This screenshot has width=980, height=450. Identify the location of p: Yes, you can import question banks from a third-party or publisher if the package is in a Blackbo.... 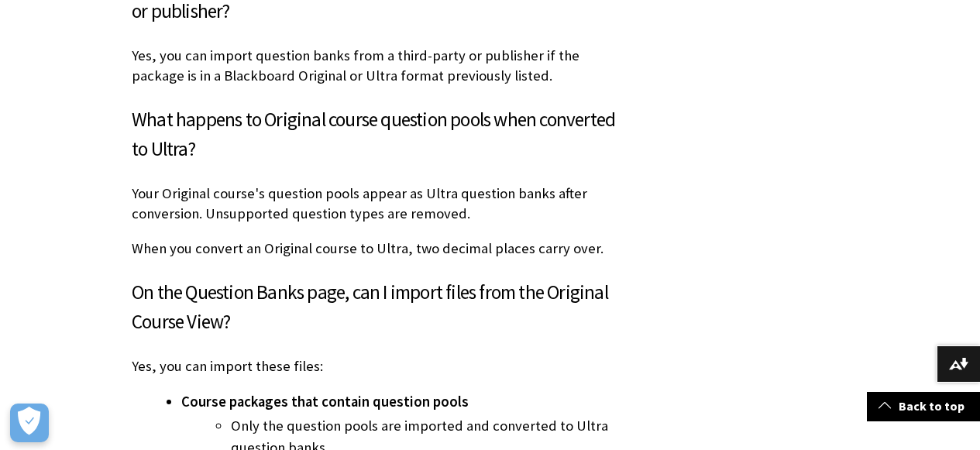
(375, 66).